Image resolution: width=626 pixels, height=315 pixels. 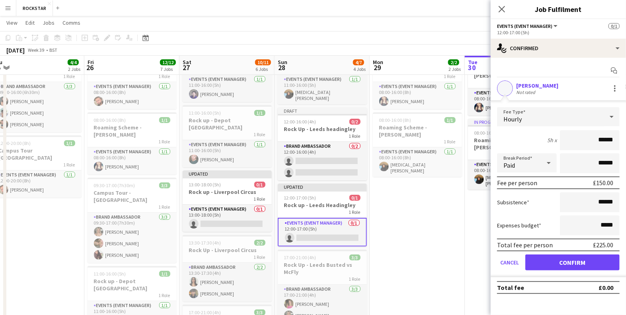 I want to click on div: £225.00, so click(x=603, y=245).